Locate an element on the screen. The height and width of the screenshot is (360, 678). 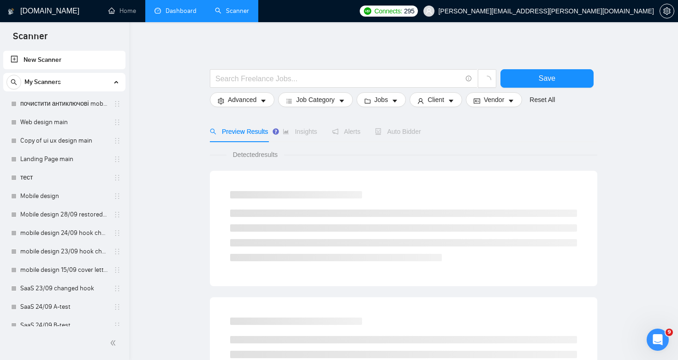
a: mobile design 23/09 hook changed is located at coordinates (64, 251).